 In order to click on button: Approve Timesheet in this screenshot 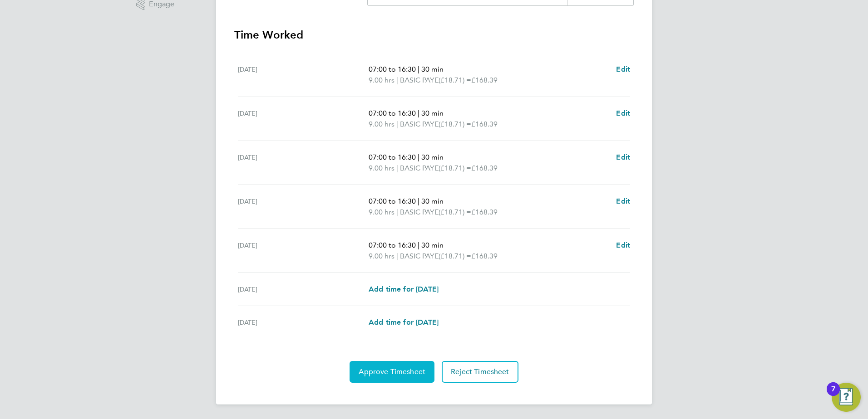, I will do `click(392, 372)`.